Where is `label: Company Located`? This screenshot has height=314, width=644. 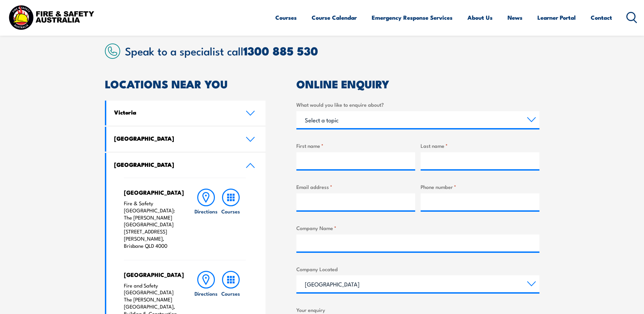
label: Company Located is located at coordinates (418, 269).